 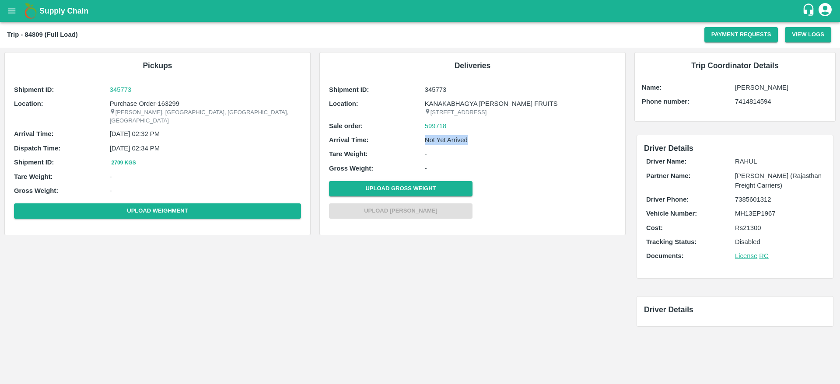 I want to click on p: Purchase Order-163299, so click(x=205, y=104).